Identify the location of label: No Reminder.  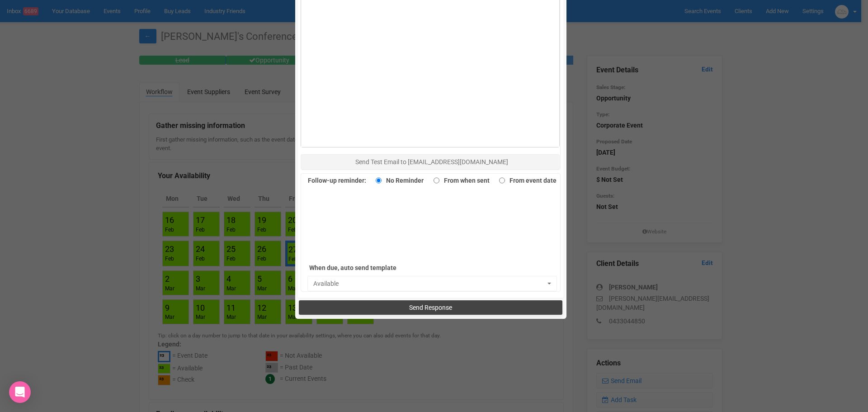
(397, 181).